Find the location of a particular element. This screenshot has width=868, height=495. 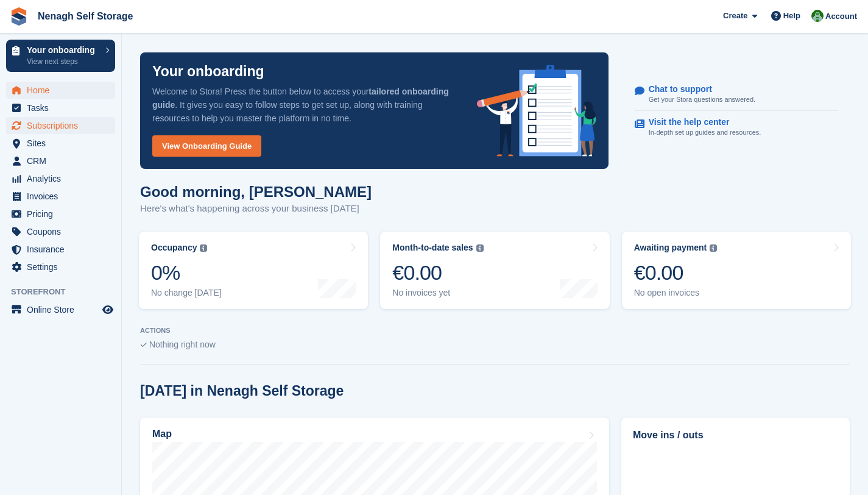

img: Brian Comerford is located at coordinates (818, 16).